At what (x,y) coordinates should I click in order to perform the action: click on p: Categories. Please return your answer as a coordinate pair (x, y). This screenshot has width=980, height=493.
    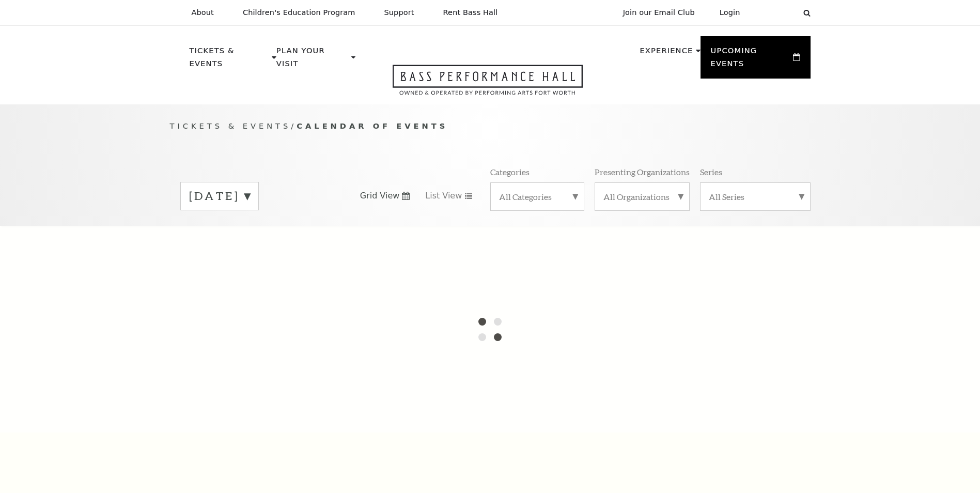
    Looking at the image, I should click on (510, 172).